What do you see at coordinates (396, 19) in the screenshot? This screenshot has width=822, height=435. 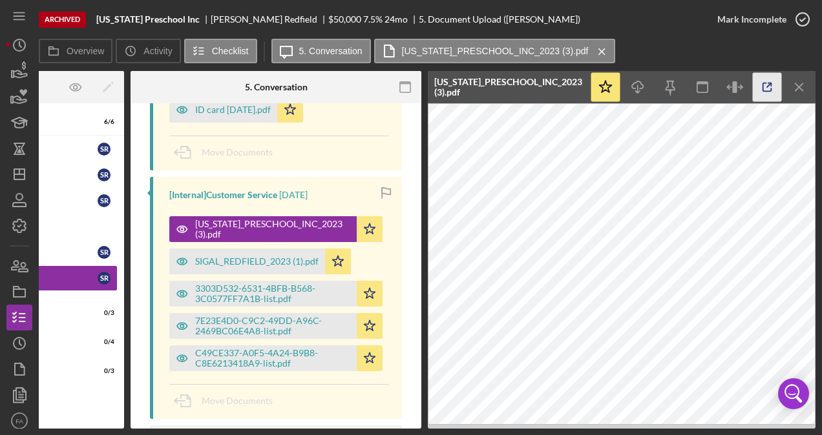 I see `div: 24 mo` at bounding box center [396, 19].